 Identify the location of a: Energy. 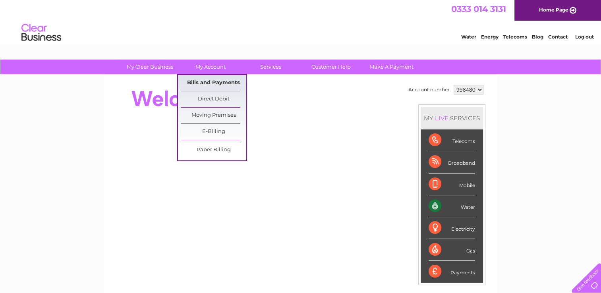
(490, 37).